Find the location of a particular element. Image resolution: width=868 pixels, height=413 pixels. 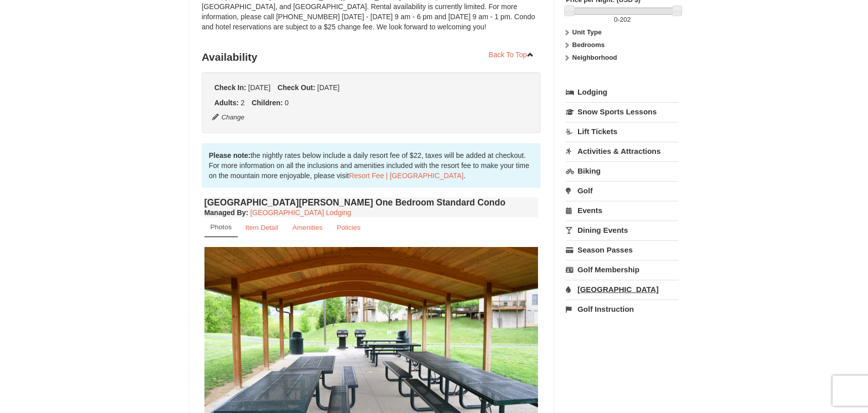

span: Managed By is located at coordinates (225, 213).